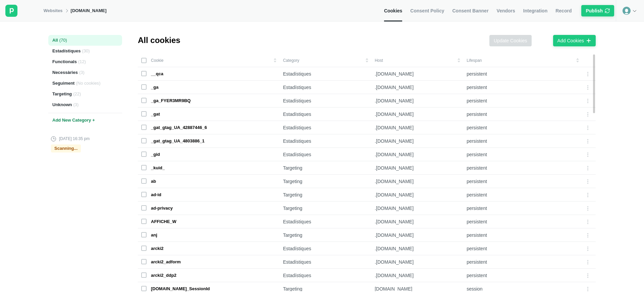 Image resolution: width=644 pixels, height=306 pixels. What do you see at coordinates (564, 11) in the screenshot?
I see `span: Record` at bounding box center [564, 11].